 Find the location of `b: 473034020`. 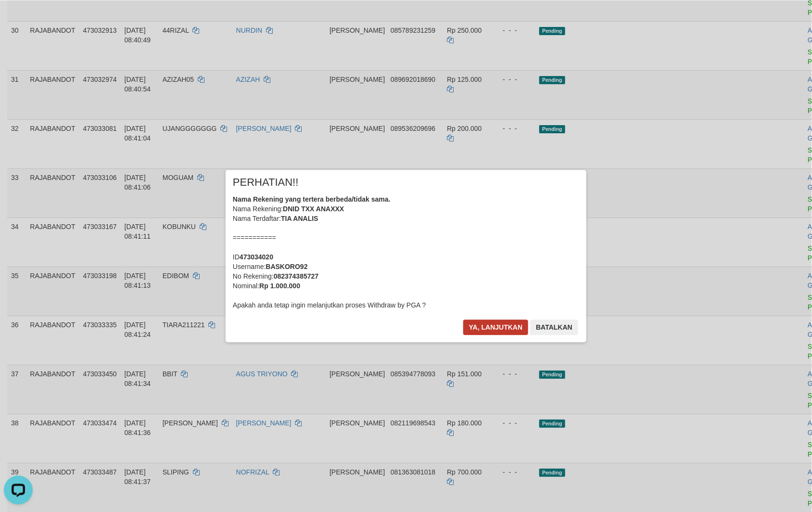

b: 473034020 is located at coordinates (257, 257).